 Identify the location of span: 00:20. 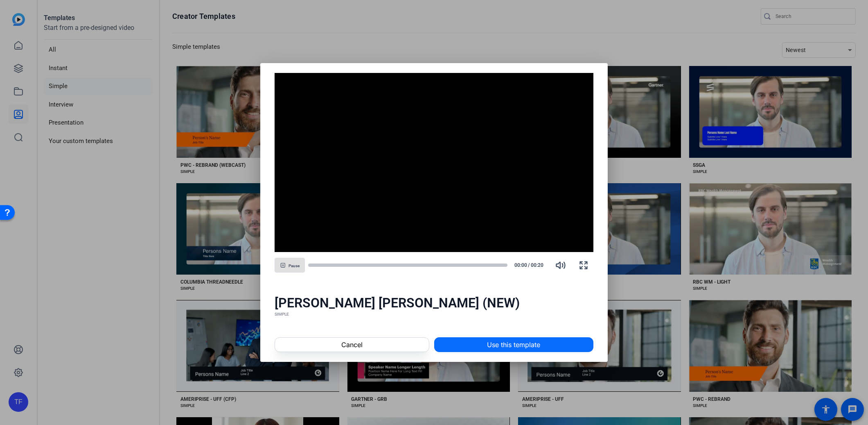
(539, 265).